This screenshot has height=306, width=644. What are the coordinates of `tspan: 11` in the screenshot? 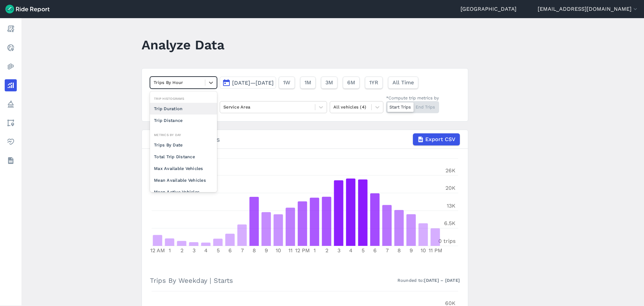 It's located at (291, 250).